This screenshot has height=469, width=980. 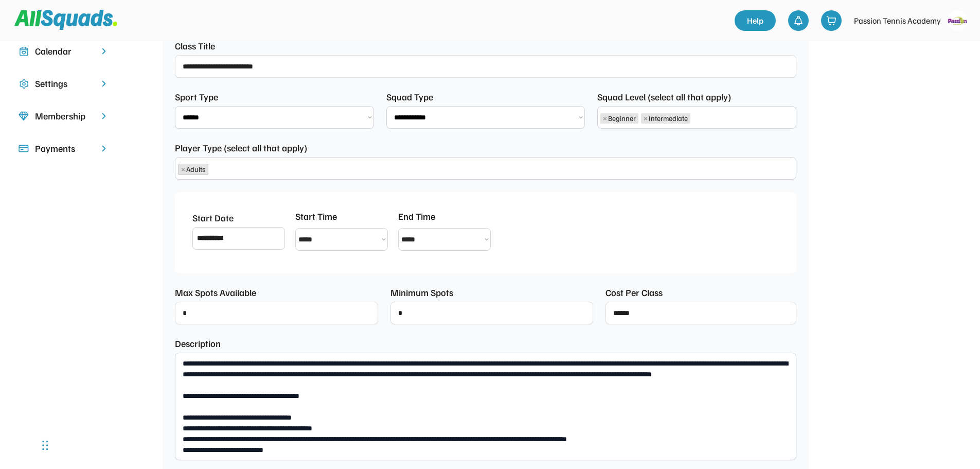 What do you see at coordinates (831, 20) in the screenshot?
I see `img: shopping-cart-01%20%281%29.svg` at bounding box center [831, 20].